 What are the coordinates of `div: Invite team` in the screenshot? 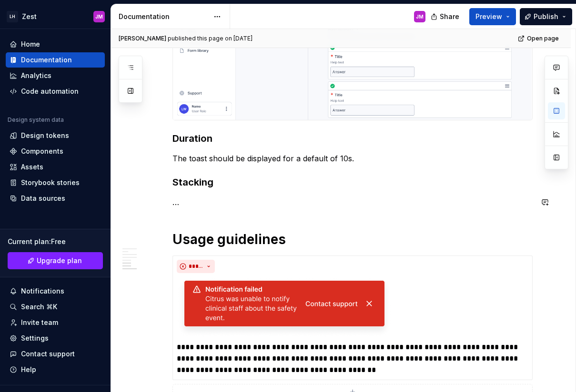 It's located at (39, 323).